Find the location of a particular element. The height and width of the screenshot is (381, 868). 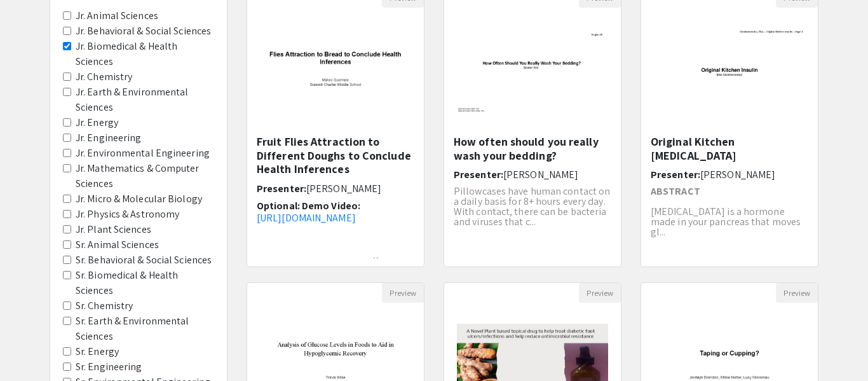

label: Sr. Animal Sciences is located at coordinates (117, 245).